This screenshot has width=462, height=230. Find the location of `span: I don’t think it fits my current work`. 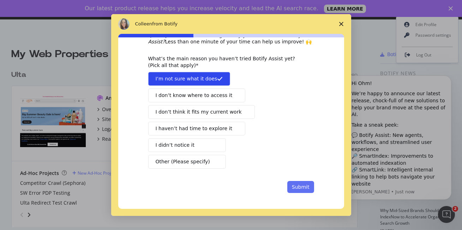

span: I don’t think it fits my current work is located at coordinates (199, 112).